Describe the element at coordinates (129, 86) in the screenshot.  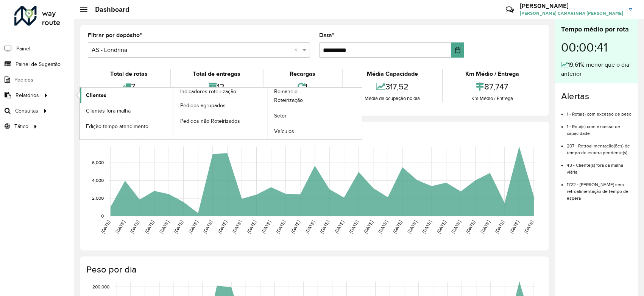
I see `div: 7` at that location.